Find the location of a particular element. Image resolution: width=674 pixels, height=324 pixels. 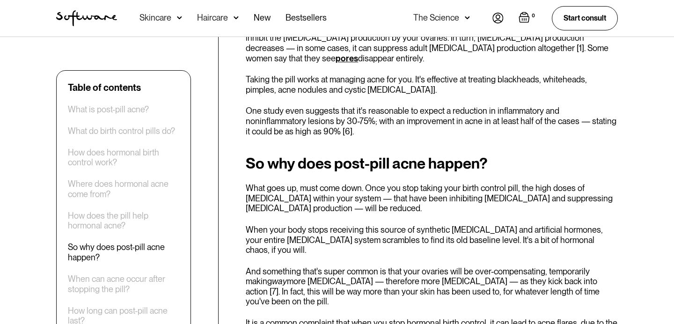

div: How does hormonal birth control work? is located at coordinates (124, 157).